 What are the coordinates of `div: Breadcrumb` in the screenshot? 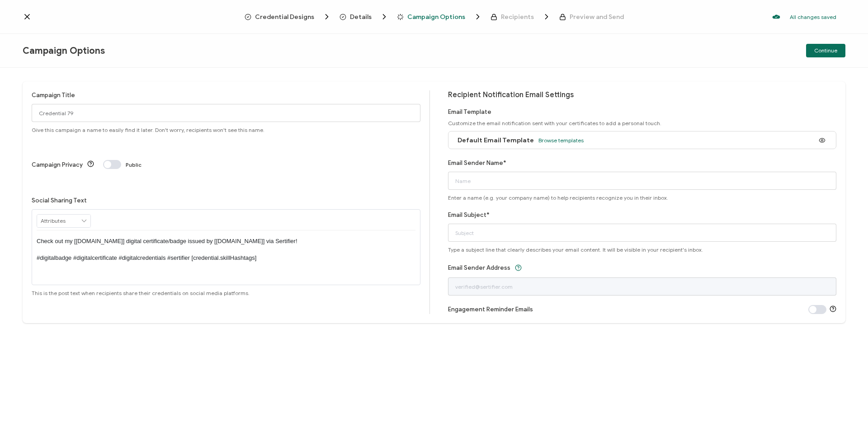 It's located at (434, 17).